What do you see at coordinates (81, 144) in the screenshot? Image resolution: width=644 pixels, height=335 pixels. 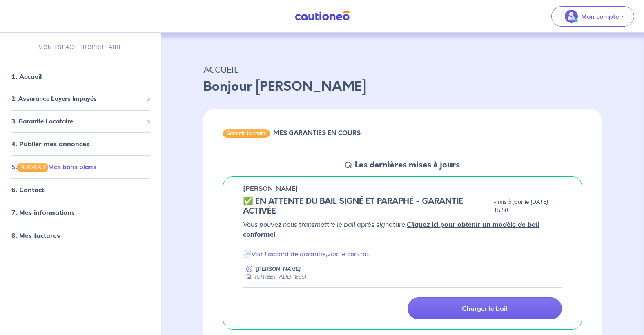 I see `div: 4. Publier mes annonces` at bounding box center [81, 144].